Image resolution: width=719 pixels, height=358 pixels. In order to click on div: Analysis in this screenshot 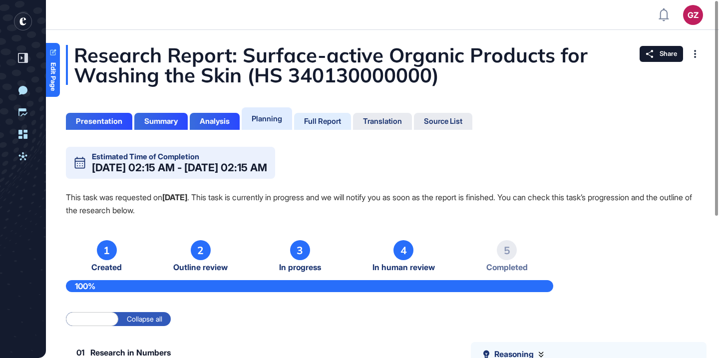, I will do `click(215, 121)`.